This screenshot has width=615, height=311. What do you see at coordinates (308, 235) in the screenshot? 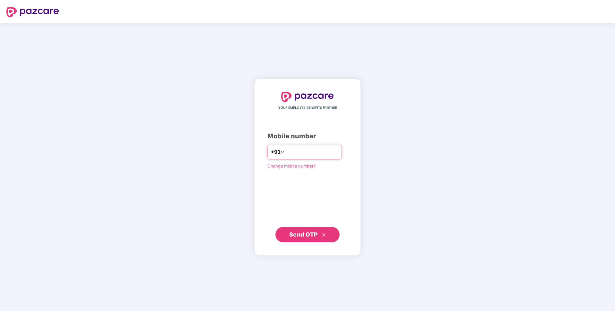
I see `button: Send OTPdouble-right` at bounding box center [308, 235].